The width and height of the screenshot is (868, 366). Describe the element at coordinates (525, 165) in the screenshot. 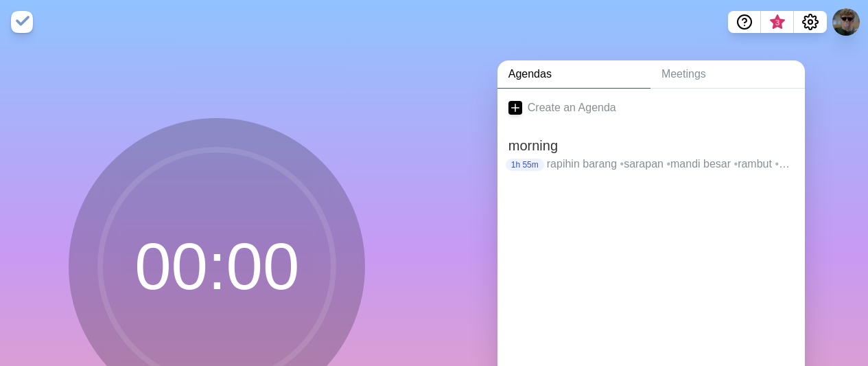

I see `p: 1h 55m` at that location.